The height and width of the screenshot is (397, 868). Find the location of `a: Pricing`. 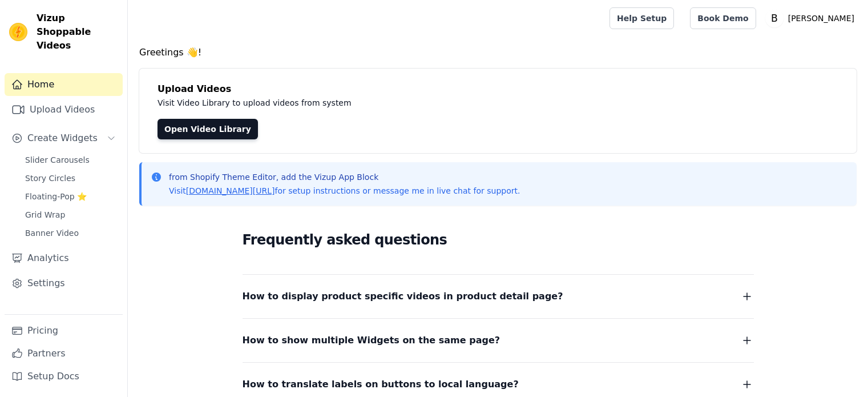

a: Pricing is located at coordinates (64, 331).